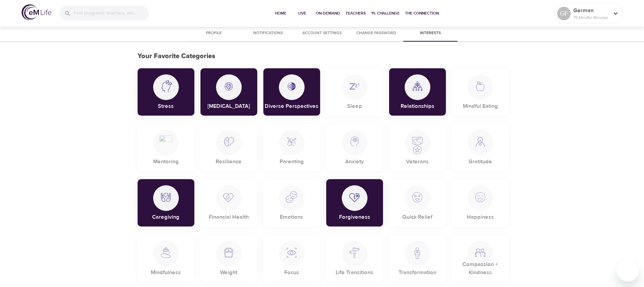  I want to click on p: Quick Relief, so click(417, 216).